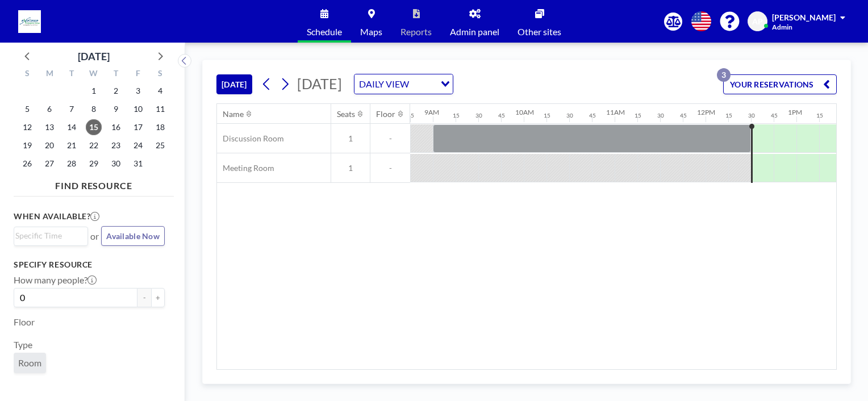  What do you see at coordinates (615, 112) in the screenshot?
I see `div: 11AM` at bounding box center [615, 112].